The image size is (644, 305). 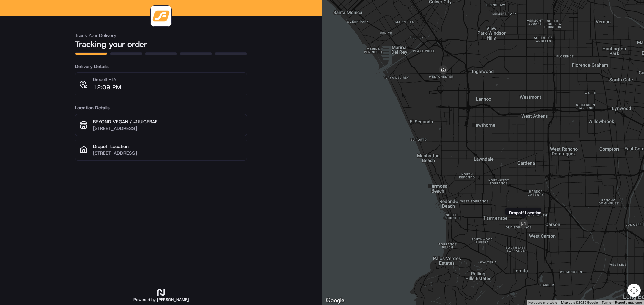 I want to click on h3: Track Your Delivery, so click(x=161, y=36).